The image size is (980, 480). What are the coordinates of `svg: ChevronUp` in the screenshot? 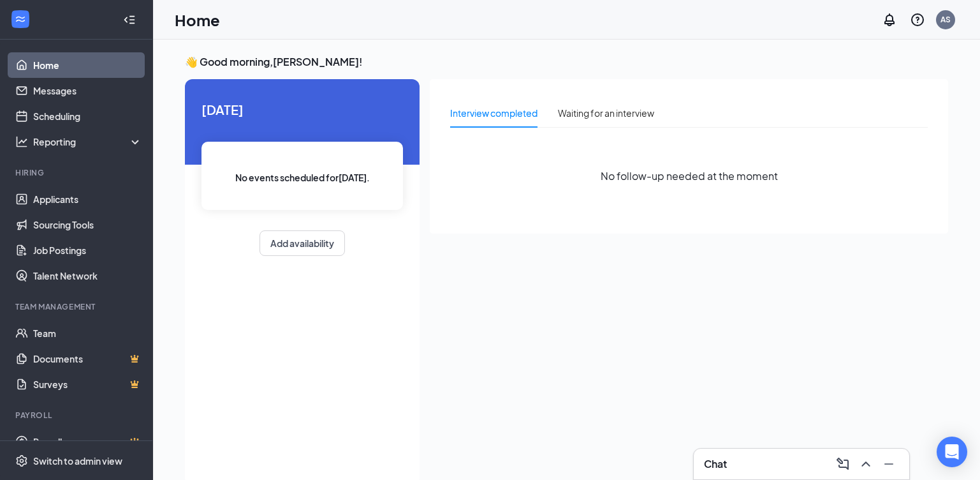 It's located at (866, 464).